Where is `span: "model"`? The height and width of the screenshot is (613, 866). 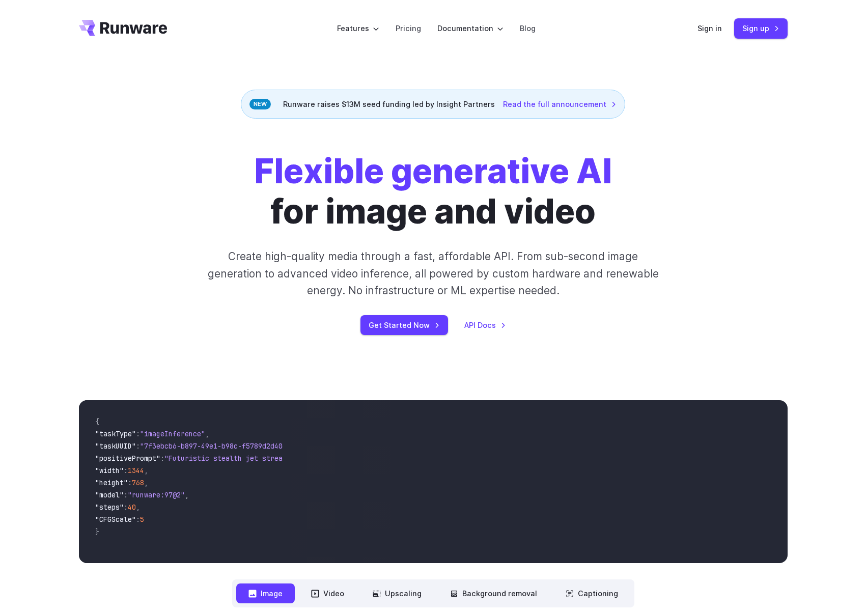 span: "model" is located at coordinates (109, 495).